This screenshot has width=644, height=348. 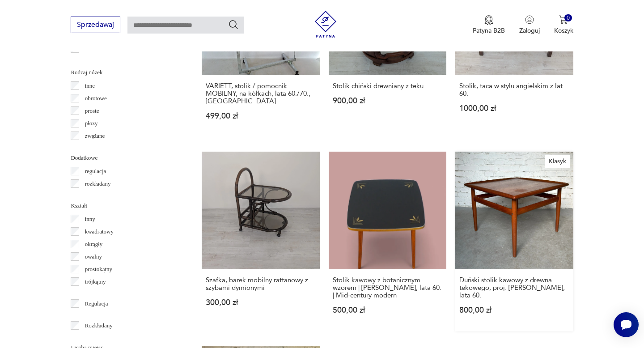 I want to click on p: owalny, so click(x=94, y=257).